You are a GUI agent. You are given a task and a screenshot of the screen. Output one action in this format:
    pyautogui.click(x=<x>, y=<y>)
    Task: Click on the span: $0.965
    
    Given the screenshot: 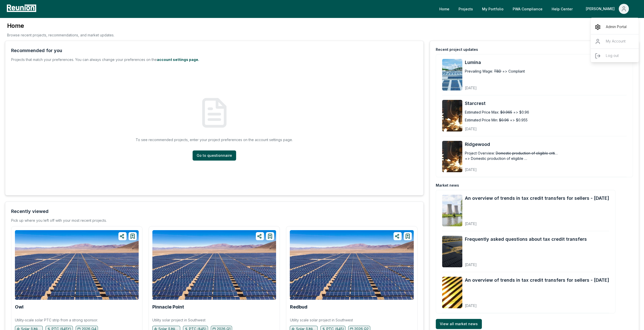 What is the action you would take?
    pyautogui.click(x=506, y=112)
    